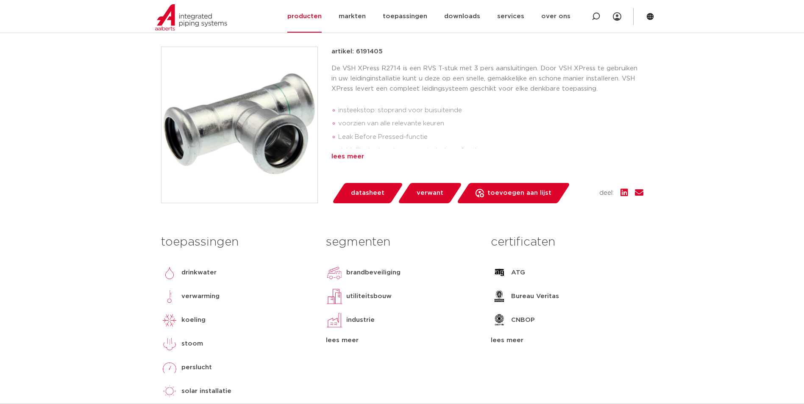  Describe the element at coordinates (499, 273) in the screenshot. I see `img: ATG` at that location.